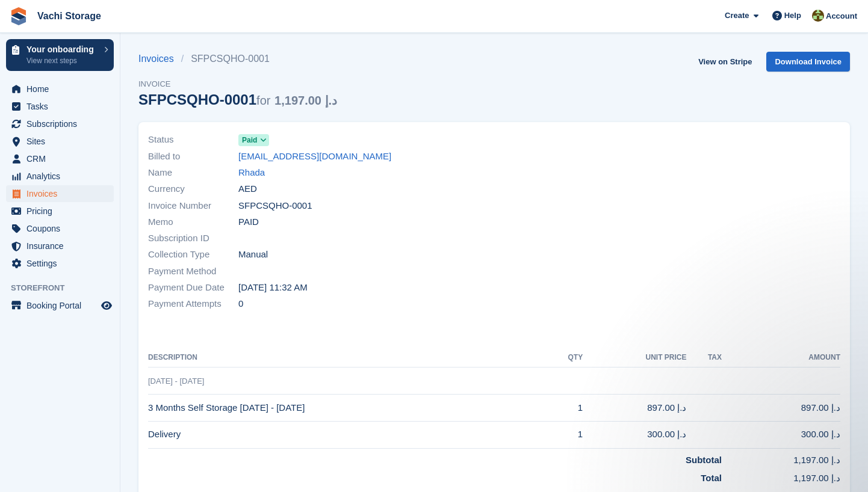 The width and height of the screenshot is (868, 492). What do you see at coordinates (193, 254) in the screenshot?
I see `span: Collection Type` at bounding box center [193, 254].